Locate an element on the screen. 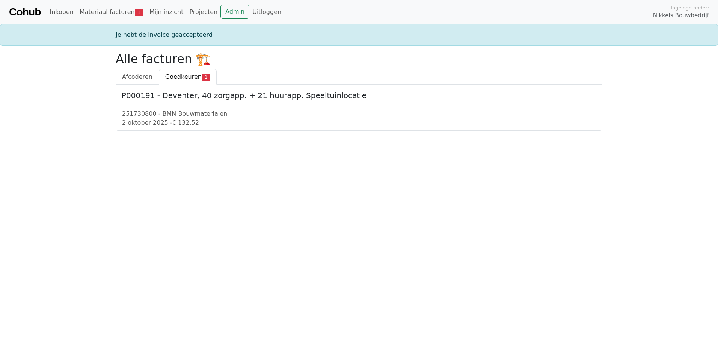 The image size is (718, 347). a: Uitloggen is located at coordinates (267, 12).